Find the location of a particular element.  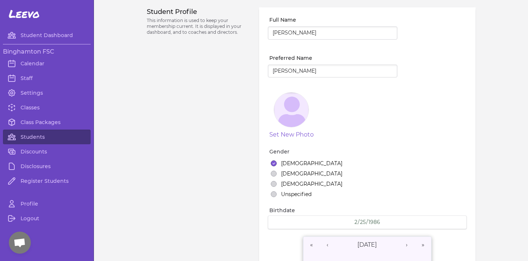

label: Unspecified is located at coordinates (296, 194).